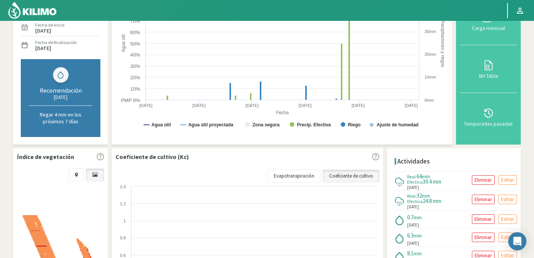 This screenshot has width=534, height=258. I want to click on text: 30%, so click(135, 66).